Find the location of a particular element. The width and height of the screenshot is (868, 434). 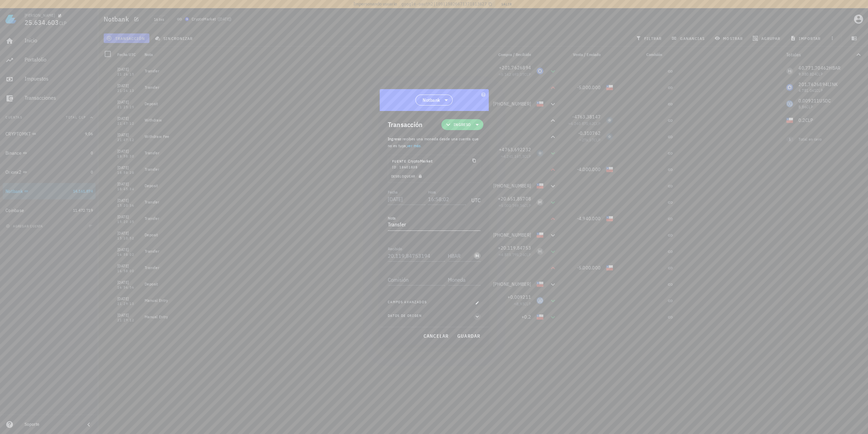

div: CryptoMarket is located at coordinates (412, 161).